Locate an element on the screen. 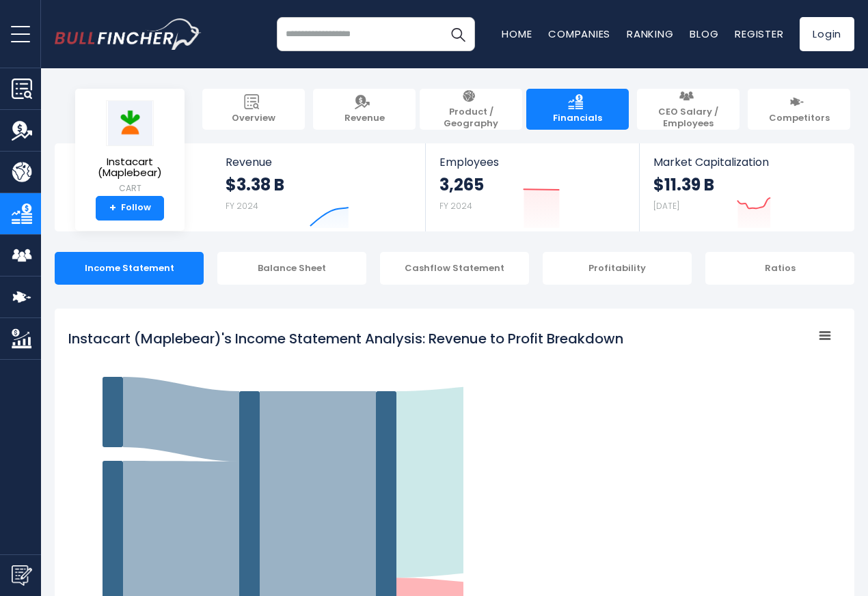  a: Employees 3,265 FY 2024 is located at coordinates (531, 187).